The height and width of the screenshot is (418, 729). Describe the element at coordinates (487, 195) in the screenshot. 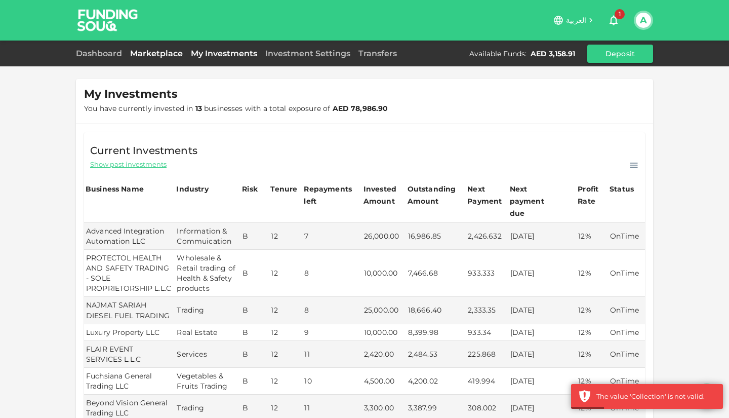

I see `div: Next Payment` at that location.